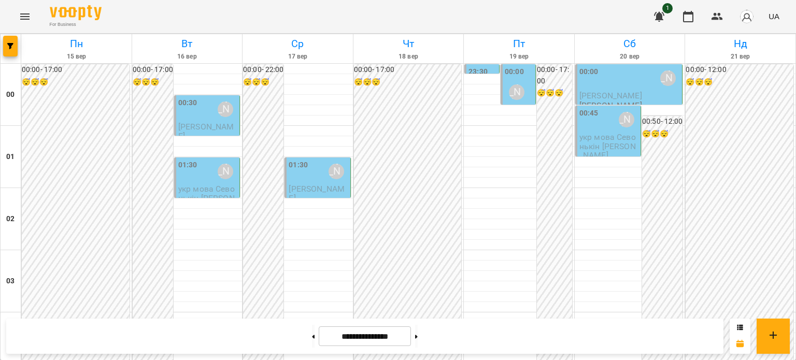 The height and width of the screenshot is (360, 796). I want to click on h6: 19 вер, so click(519, 57).